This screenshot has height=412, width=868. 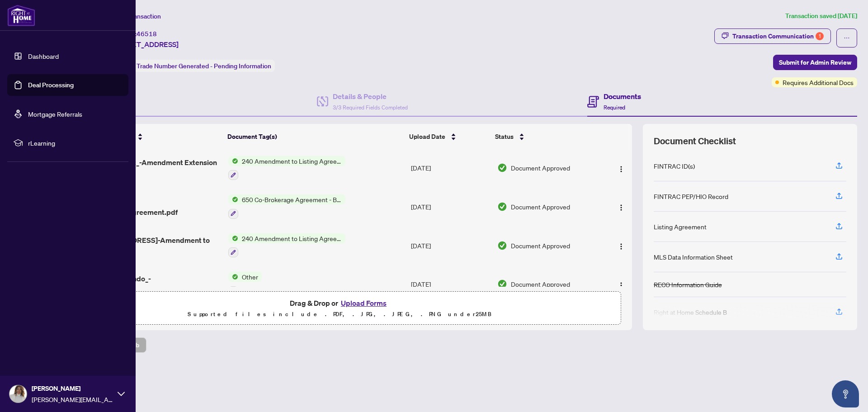 I want to click on button: Open asap, so click(x=846, y=394).